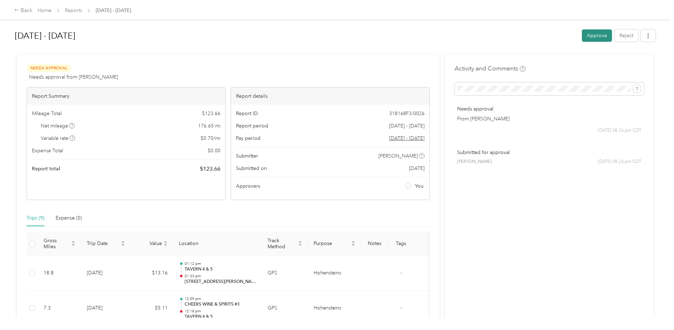 The width and height of the screenshot is (674, 330). What do you see at coordinates (47, 113) in the screenshot?
I see `span: Mileage Total` at bounding box center [47, 113].